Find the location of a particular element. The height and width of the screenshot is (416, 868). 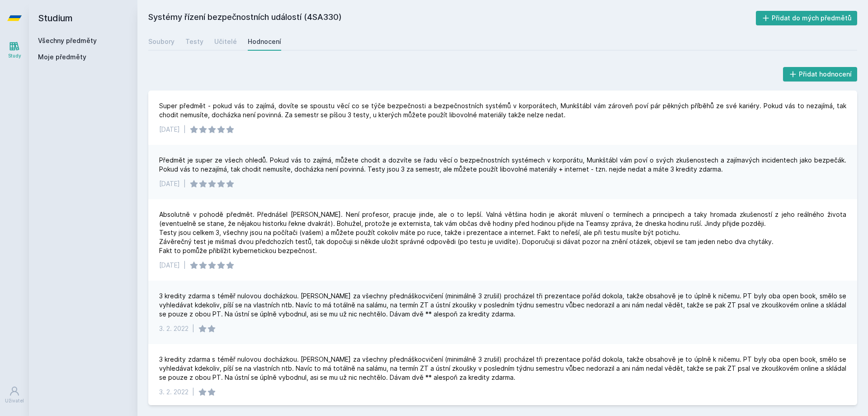

a: Testy is located at coordinates (194, 42).